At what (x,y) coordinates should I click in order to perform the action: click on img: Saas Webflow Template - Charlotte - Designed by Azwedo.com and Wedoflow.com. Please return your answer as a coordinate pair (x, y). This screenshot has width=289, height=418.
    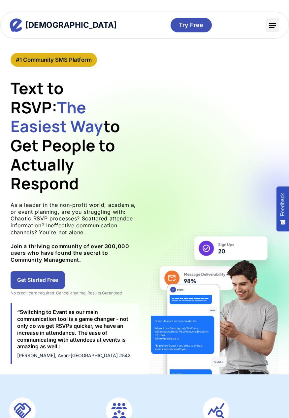
    Looking at the image, I should click on (273, 25).